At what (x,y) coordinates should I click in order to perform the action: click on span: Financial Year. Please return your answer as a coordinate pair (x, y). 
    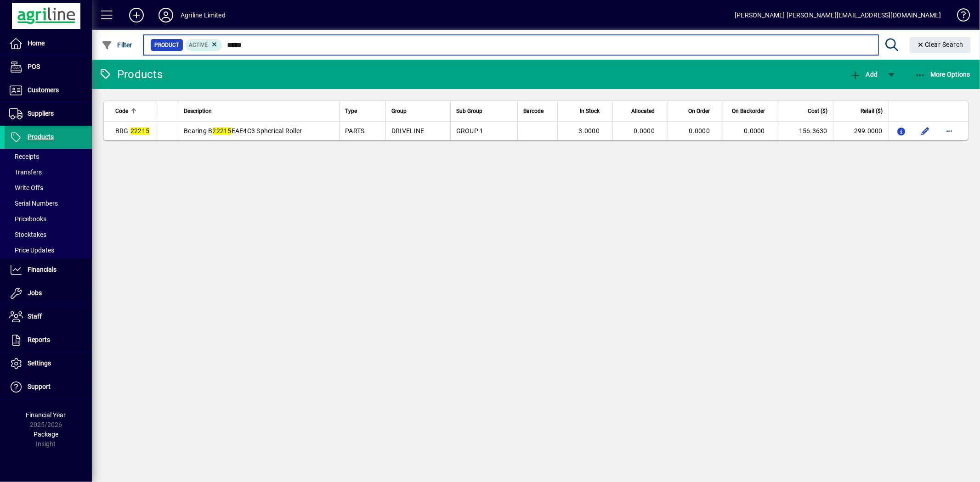
    Looking at the image, I should click on (46, 415).